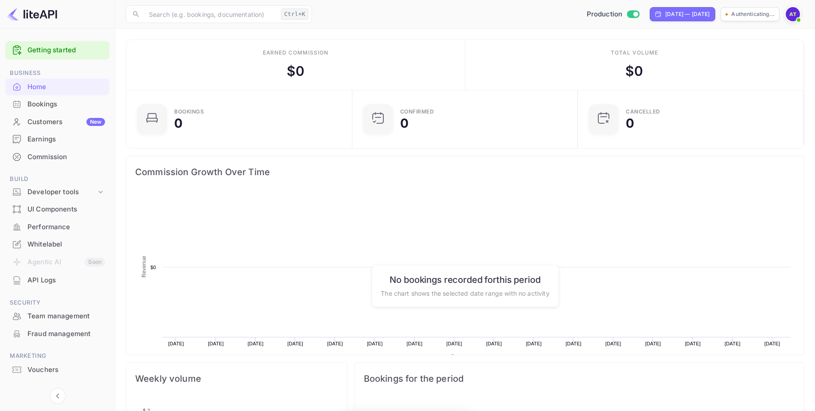 The width and height of the screenshot is (815, 411). Describe the element at coordinates (634, 53) in the screenshot. I see `div: Total volume` at that location.